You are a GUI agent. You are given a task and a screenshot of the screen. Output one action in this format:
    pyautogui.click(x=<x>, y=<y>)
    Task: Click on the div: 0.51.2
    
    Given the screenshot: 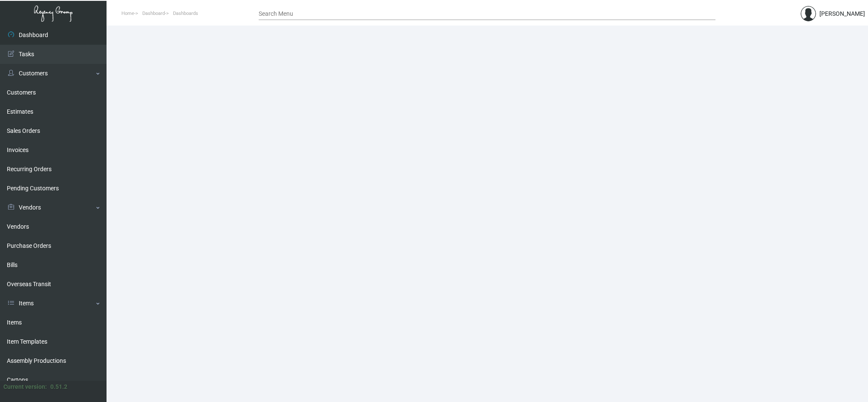 What is the action you would take?
    pyautogui.click(x=59, y=387)
    